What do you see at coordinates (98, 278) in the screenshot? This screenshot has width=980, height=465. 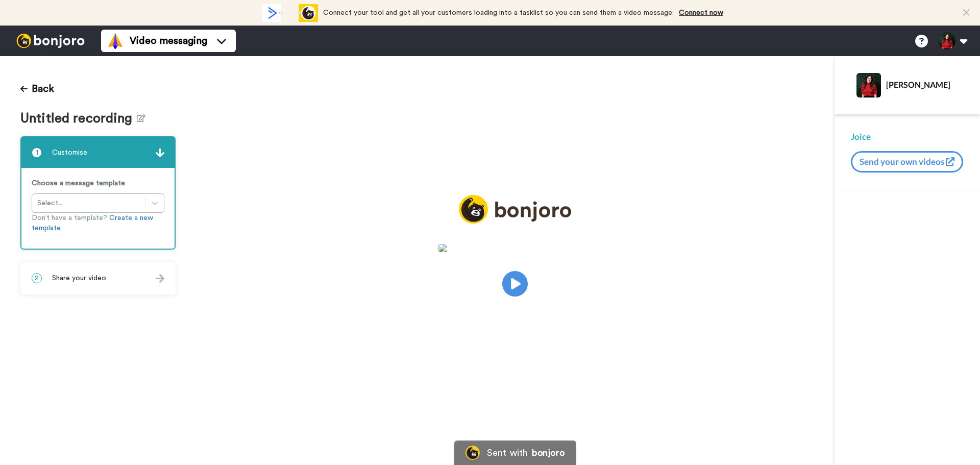 I see `div: 2Share your video` at bounding box center [98, 278].